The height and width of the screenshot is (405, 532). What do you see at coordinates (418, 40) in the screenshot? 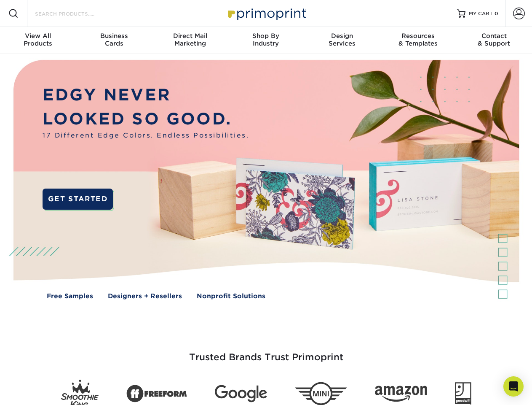
I see `div: & Templates` at bounding box center [418, 40].